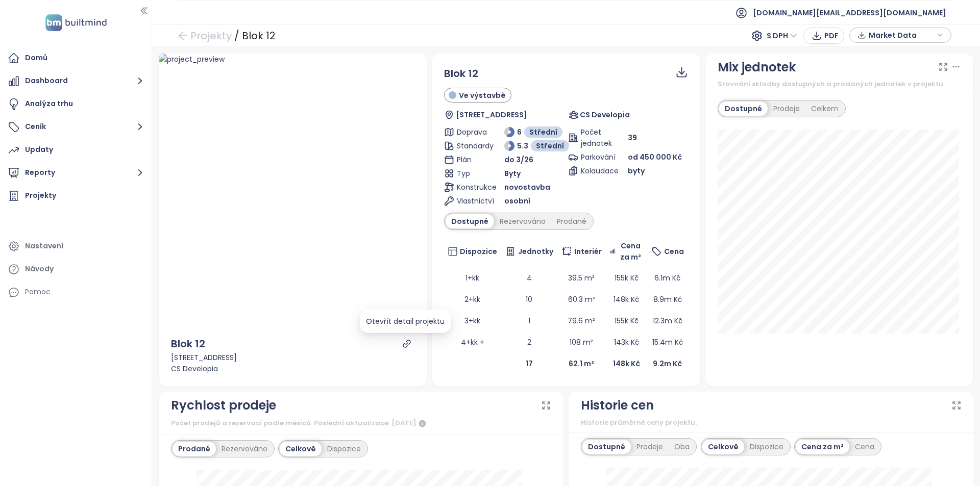 The height and width of the screenshot is (486, 980). What do you see at coordinates (527, 188) in the screenshot?
I see `span: novostavba` at bounding box center [527, 188].